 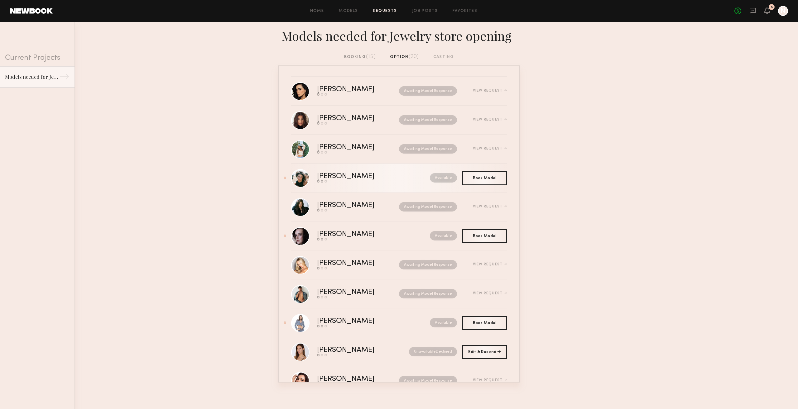 I want to click on nb-request-status: Unavailable Declined, so click(x=433, y=352).